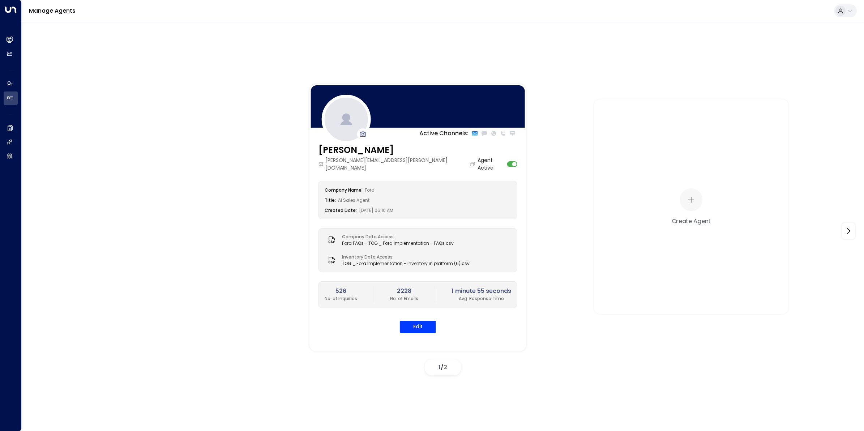 The height and width of the screenshot is (431, 864). I want to click on label: Company Data Access:, so click(396, 237).